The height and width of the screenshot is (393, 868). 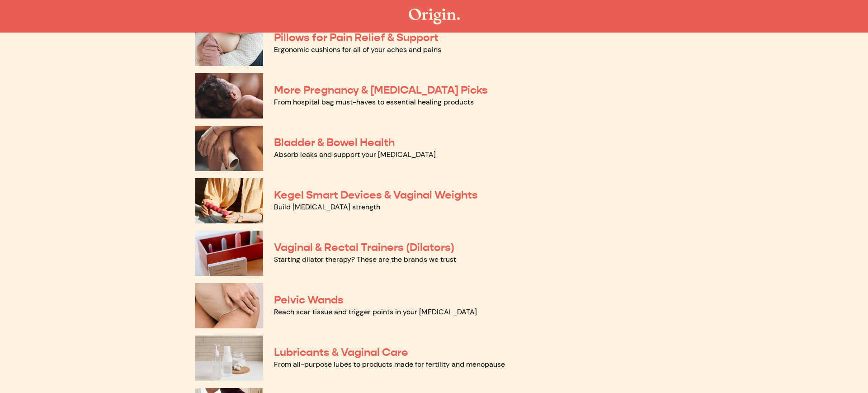 I want to click on img: Bladder & Bowel Health, so click(x=229, y=148).